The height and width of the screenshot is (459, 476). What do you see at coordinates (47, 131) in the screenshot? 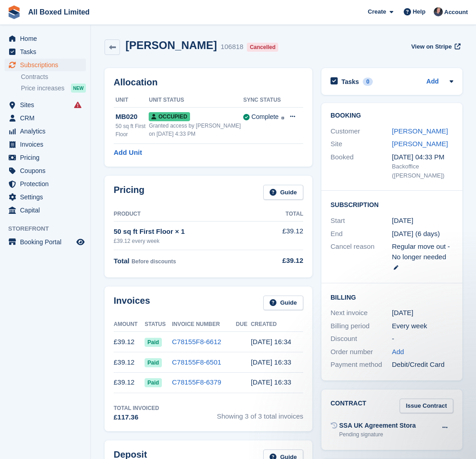
I see `span: Analytics` at bounding box center [47, 131].